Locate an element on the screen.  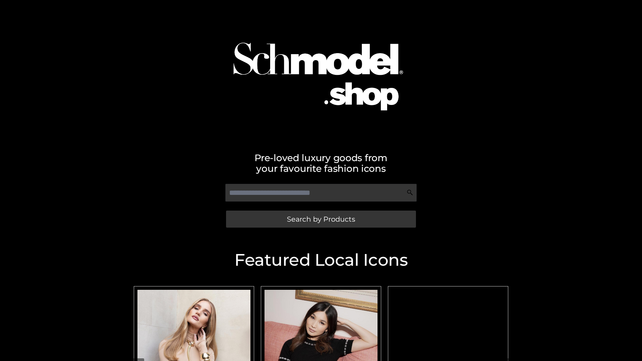
img: Search Icon is located at coordinates (410, 193).